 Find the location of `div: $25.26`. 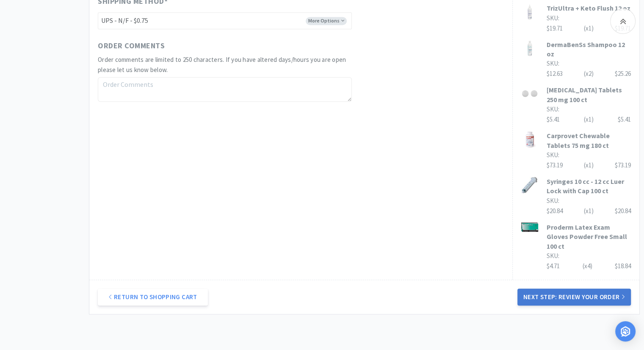

div: $25.26 is located at coordinates (623, 74).